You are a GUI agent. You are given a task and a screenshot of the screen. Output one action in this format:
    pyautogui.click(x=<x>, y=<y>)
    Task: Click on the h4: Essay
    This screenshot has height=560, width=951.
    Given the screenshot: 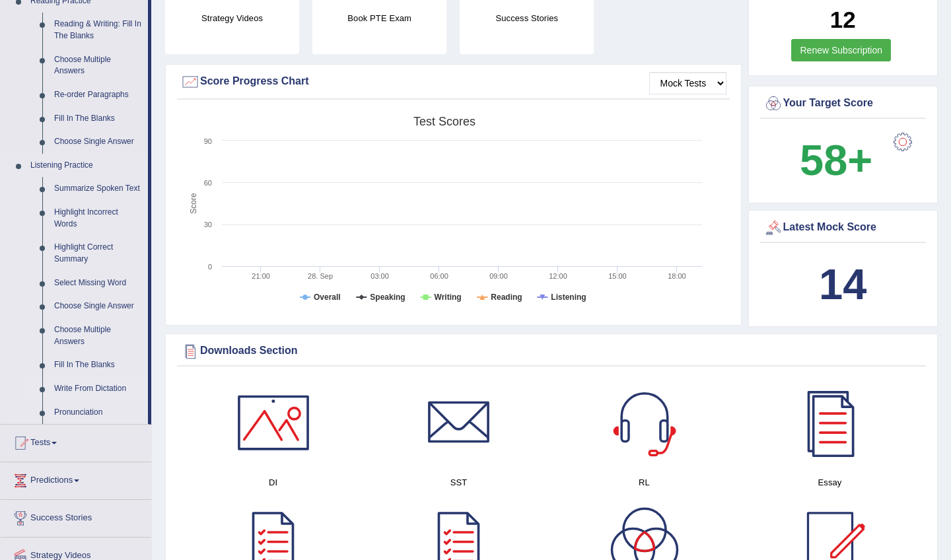 What is the action you would take?
    pyautogui.click(x=830, y=482)
    